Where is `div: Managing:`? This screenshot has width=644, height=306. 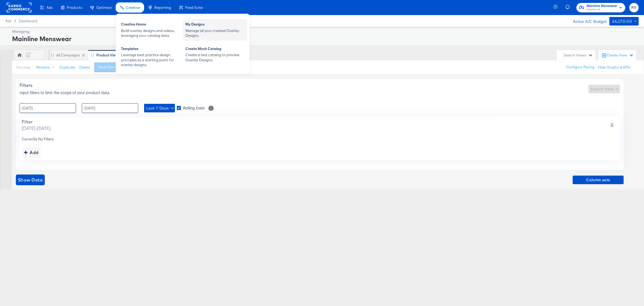
div: Managing: is located at coordinates (325, 31).